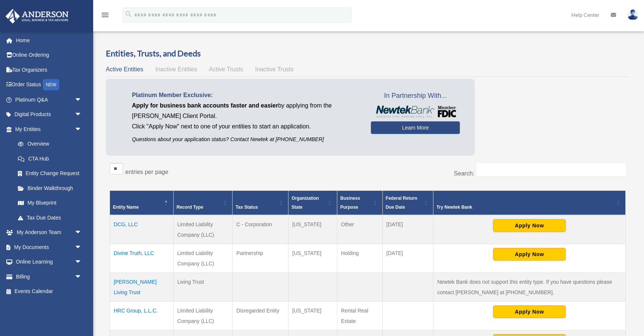 The width and height of the screenshot is (644, 336). I want to click on a: Tax Due Dates, so click(50, 218).